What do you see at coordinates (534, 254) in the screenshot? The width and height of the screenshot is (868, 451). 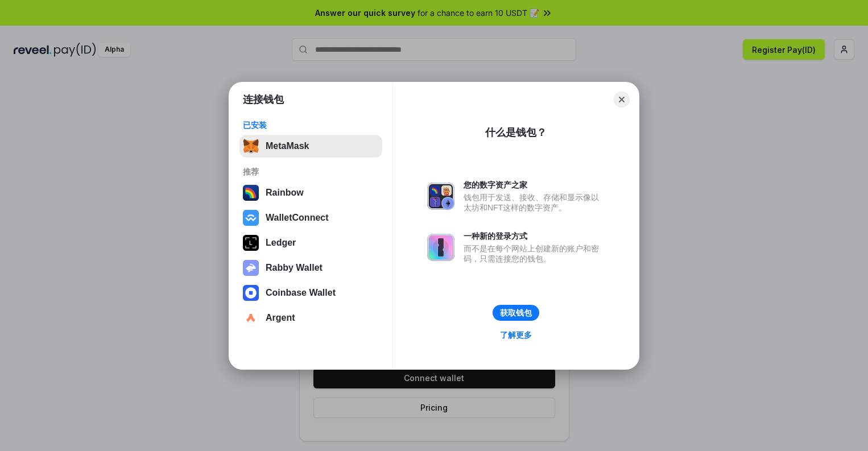 I see `div: 而不是在每个网站上创建新的账户和密码，只需连接您的钱包。` at bounding box center [534, 254].